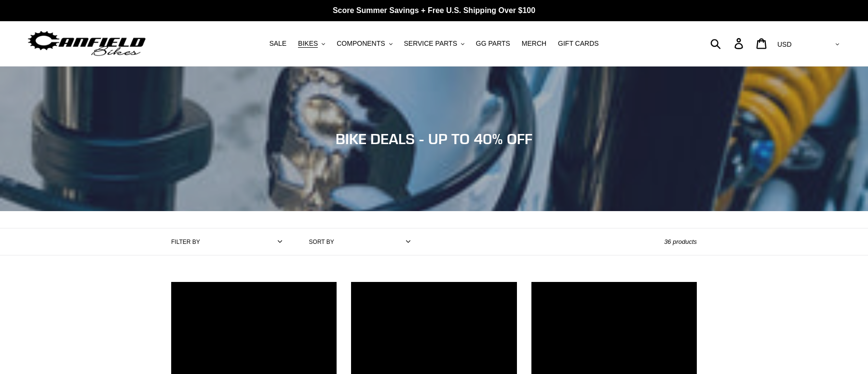 The height and width of the screenshot is (374, 868). What do you see at coordinates (578, 44) in the screenshot?
I see `a: GIFT CARDS` at bounding box center [578, 44].